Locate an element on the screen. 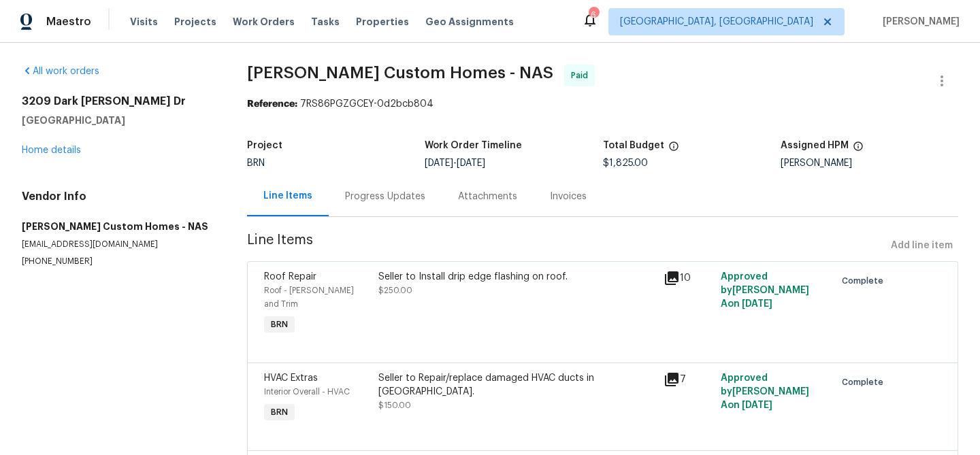  div: 10 is located at coordinates (687, 278).